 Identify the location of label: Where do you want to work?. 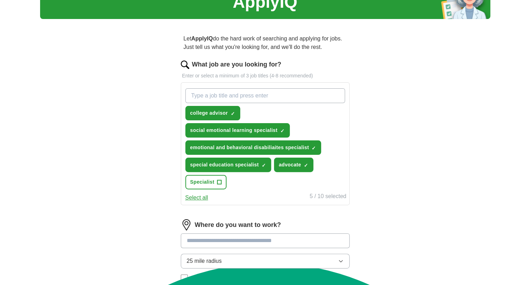
(238, 225).